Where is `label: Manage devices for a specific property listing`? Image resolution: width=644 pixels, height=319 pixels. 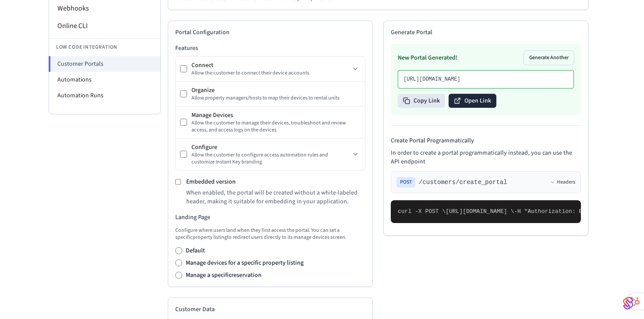 label: Manage devices for a specific property listing is located at coordinates (245, 263).